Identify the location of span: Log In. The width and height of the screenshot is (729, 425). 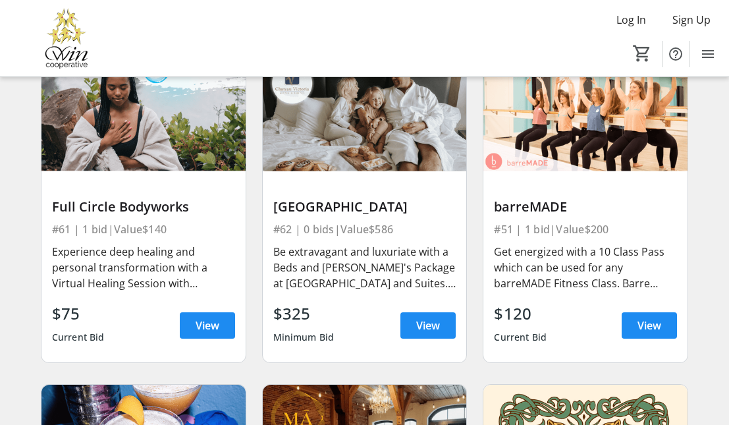
(631, 20).